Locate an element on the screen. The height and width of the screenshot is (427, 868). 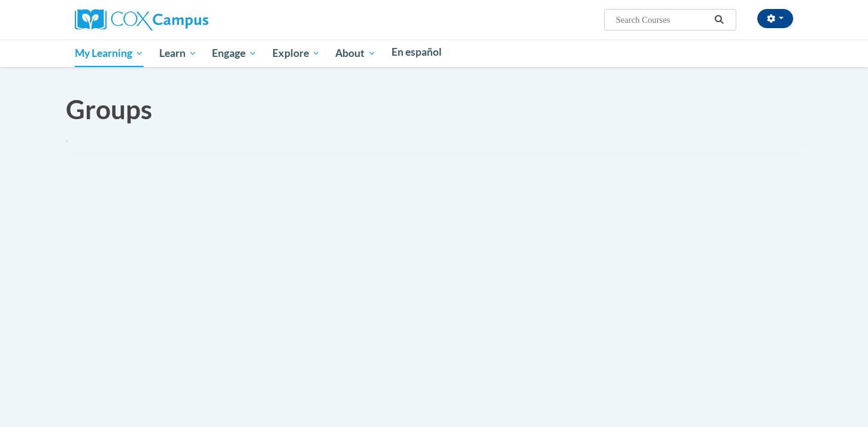
div: Main menu is located at coordinates (434, 53).